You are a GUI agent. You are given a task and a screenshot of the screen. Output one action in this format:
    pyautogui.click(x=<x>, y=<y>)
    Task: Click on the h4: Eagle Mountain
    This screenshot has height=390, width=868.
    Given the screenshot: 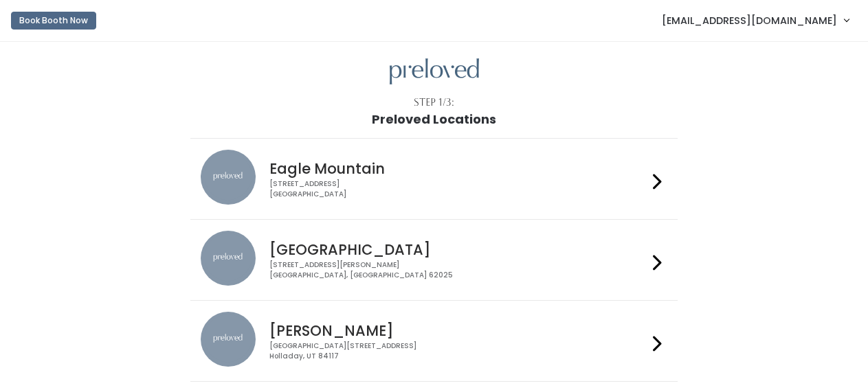 What is the action you would take?
    pyautogui.click(x=458, y=168)
    